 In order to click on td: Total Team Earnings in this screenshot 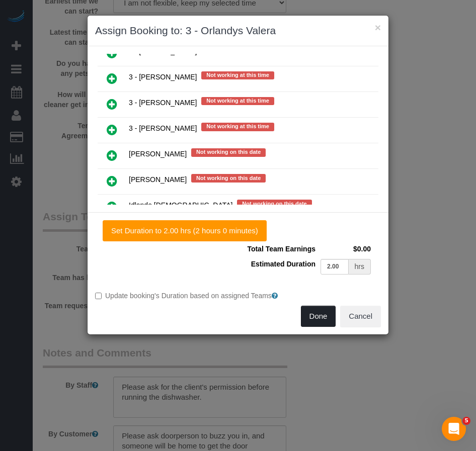, I will do `click(282, 249)`.